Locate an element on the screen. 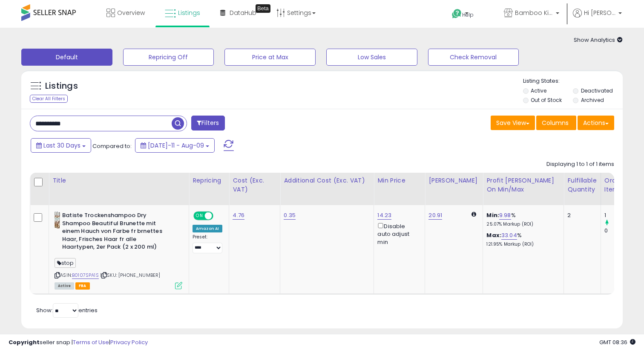 The width and height of the screenshot is (644, 351). button: Check Removal is located at coordinates (474, 57).